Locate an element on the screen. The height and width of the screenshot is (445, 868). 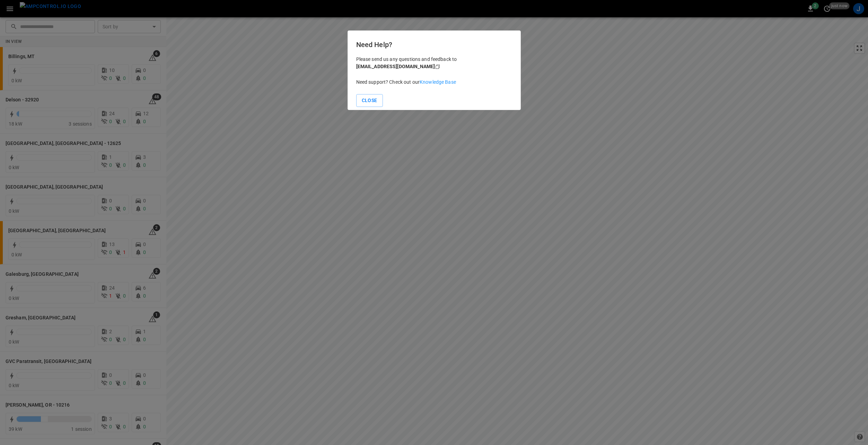
a: Knowledge Base is located at coordinates (438, 82).